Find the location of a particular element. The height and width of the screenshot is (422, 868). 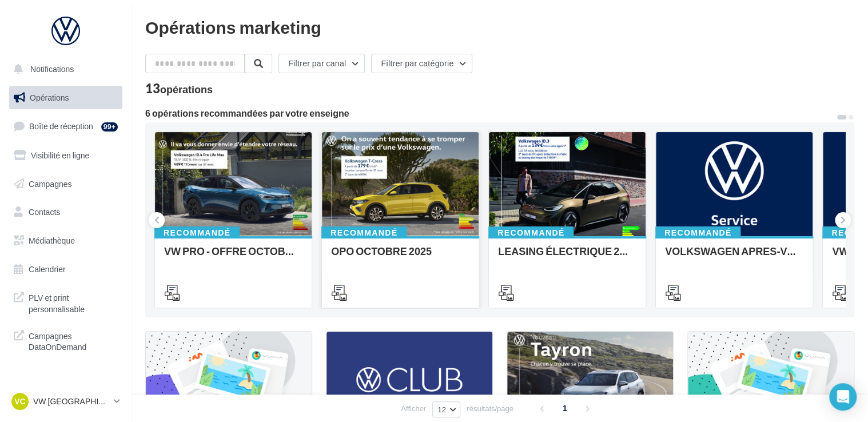

span: Boîte de réception is located at coordinates (61, 126).